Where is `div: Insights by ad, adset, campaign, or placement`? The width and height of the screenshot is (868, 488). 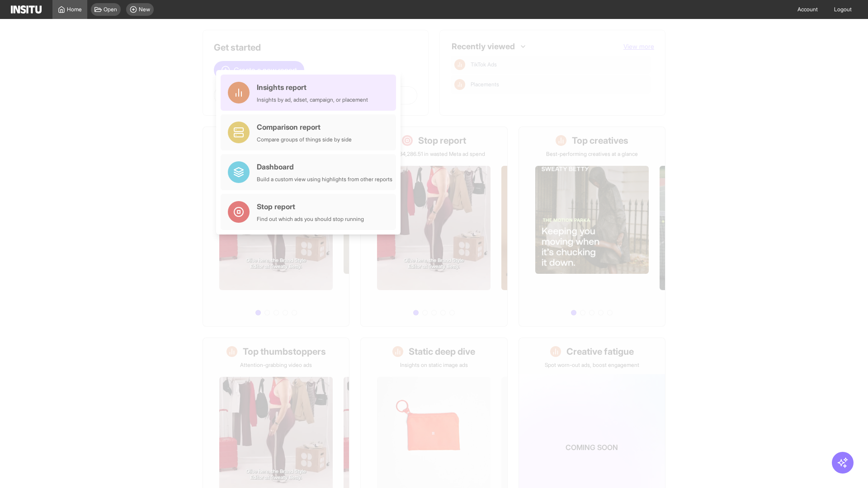 div: Insights by ad, adset, campaign, or placement is located at coordinates (312, 100).